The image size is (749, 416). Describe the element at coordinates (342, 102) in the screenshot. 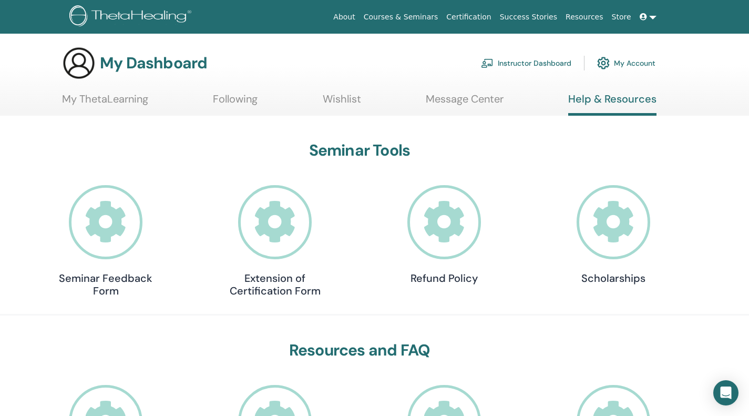

I see `a: Wishlist` at that location.